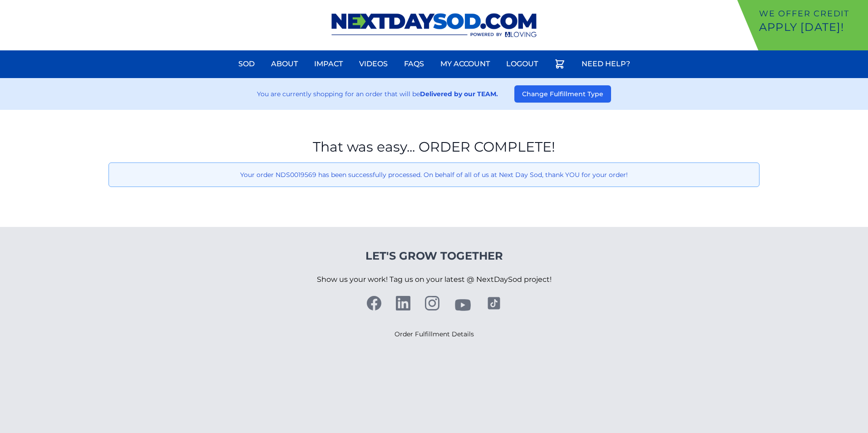 The height and width of the screenshot is (433, 868). What do you see at coordinates (434, 334) in the screenshot?
I see `a: Order Fulfillment Details` at bounding box center [434, 334].